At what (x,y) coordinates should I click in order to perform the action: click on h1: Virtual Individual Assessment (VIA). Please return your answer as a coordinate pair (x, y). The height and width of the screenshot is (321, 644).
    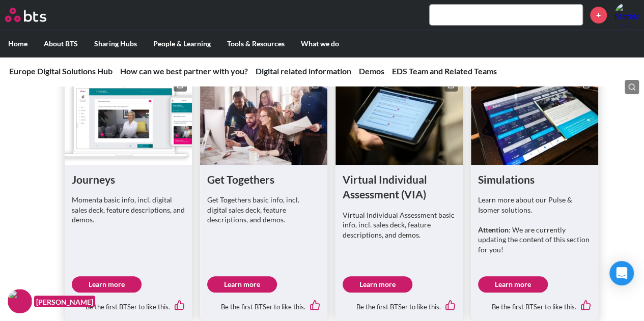
    Looking at the image, I should click on (399, 187).